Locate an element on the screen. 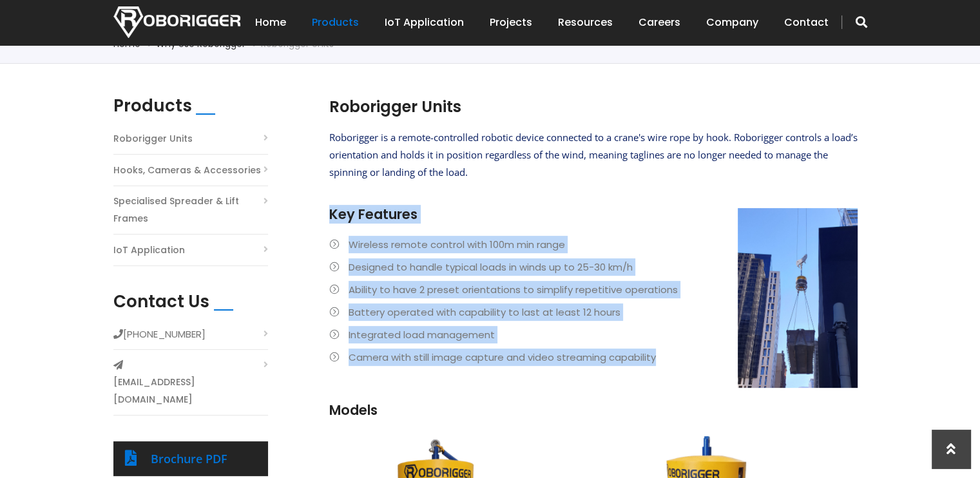 This screenshot has width=980, height=478. h3: Key Features is located at coordinates (593, 214).